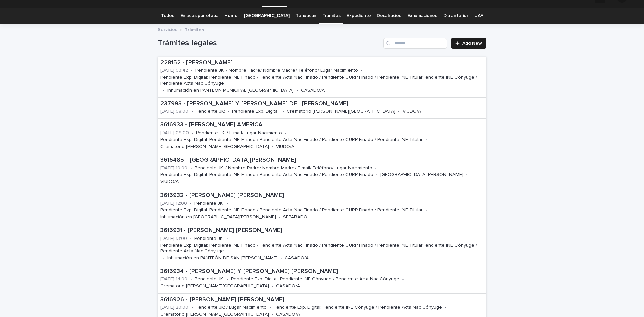 This screenshot has width=644, height=317. I want to click on p: Pendiente Exp. Digital: Pendiente INE Finado / Pendiente Acta Nac Finado / Pendiente CURP Finado, so click(267, 175).